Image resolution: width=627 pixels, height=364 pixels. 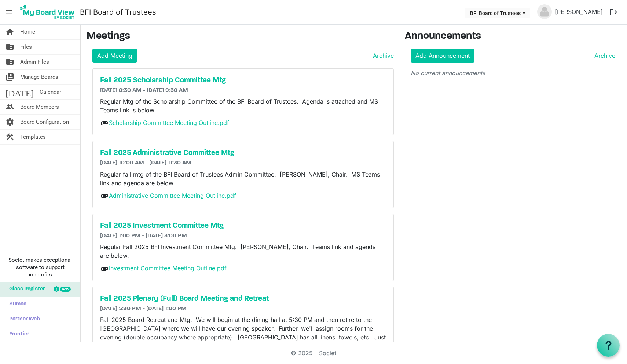 What do you see at coordinates (40, 77) in the screenshot?
I see `span: Manage Boards` at bounding box center [40, 77].